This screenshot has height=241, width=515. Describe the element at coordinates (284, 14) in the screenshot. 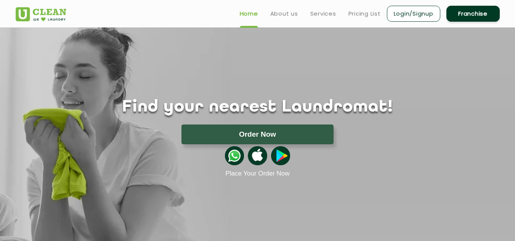

I see `a: About us` at that location.